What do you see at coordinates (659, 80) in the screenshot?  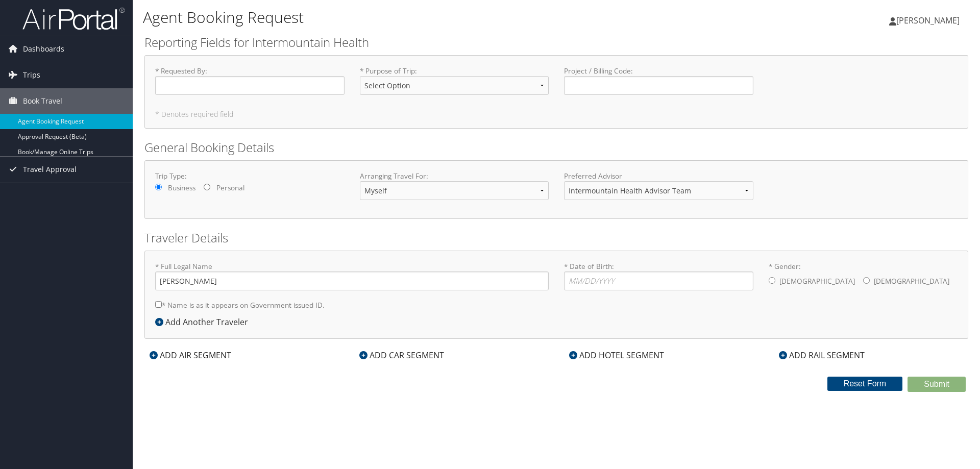 I see `label: Project / Billing Code :` at bounding box center [659, 80].